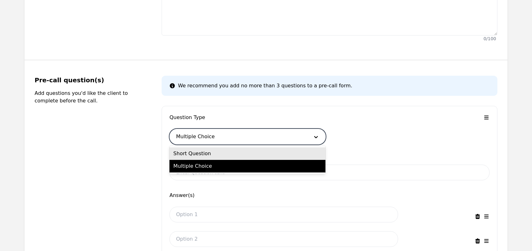  I want to click on div: 0 / 100, so click(490, 39).